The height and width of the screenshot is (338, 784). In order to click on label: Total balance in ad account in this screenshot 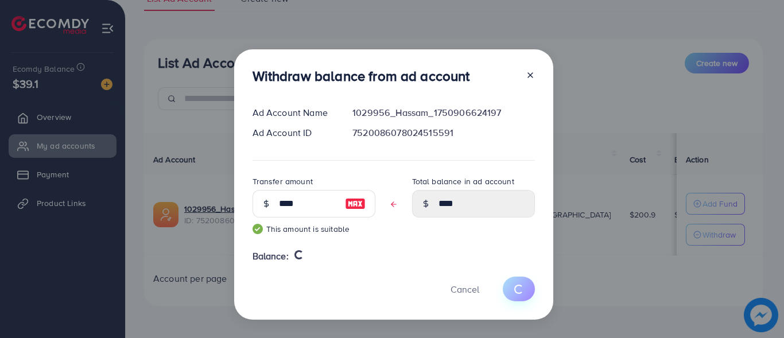, I will do `click(463, 181)`.